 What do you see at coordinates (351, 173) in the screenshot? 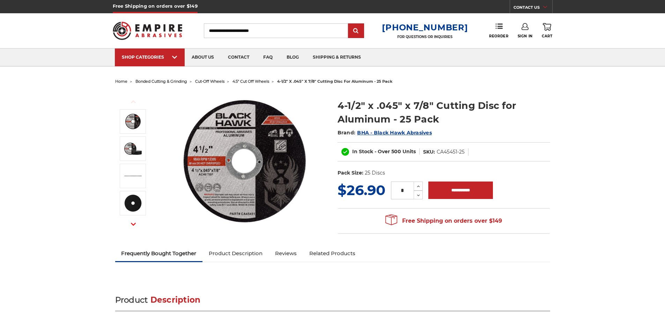
I see `dt: Pack Size:` at bounding box center [351, 173].